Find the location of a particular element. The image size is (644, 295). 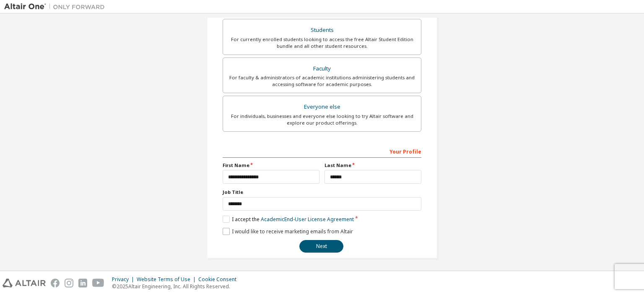

label: I accept the is located at coordinates (288, 219).